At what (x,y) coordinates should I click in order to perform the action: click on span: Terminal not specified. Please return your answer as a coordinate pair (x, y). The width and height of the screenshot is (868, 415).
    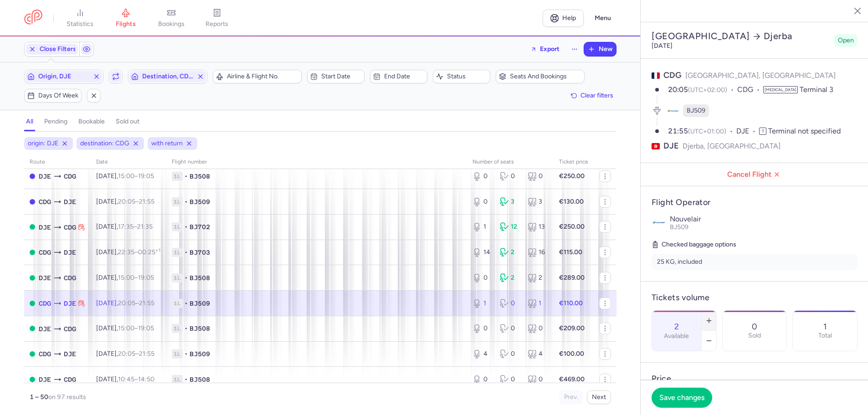
    Looking at the image, I should click on (804, 131).